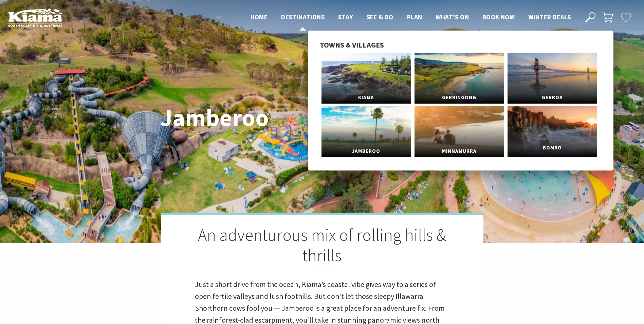 The width and height of the screenshot is (644, 324). I want to click on span: Jamberoo, so click(366, 151).